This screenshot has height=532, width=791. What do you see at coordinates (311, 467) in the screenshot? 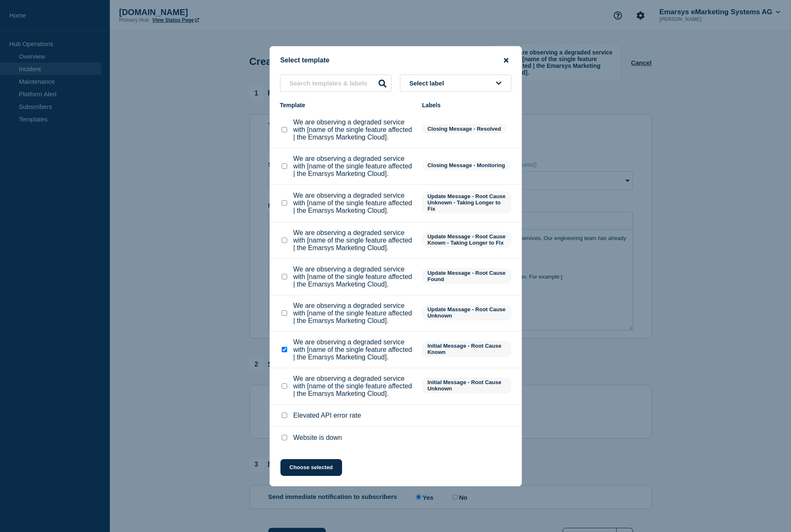
I see `button: Choose selected` at bounding box center [311, 467].